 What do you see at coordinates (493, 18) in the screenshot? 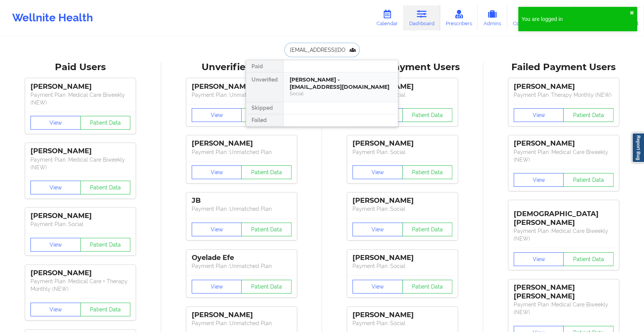
I see `a: Admins` at bounding box center [493, 18].